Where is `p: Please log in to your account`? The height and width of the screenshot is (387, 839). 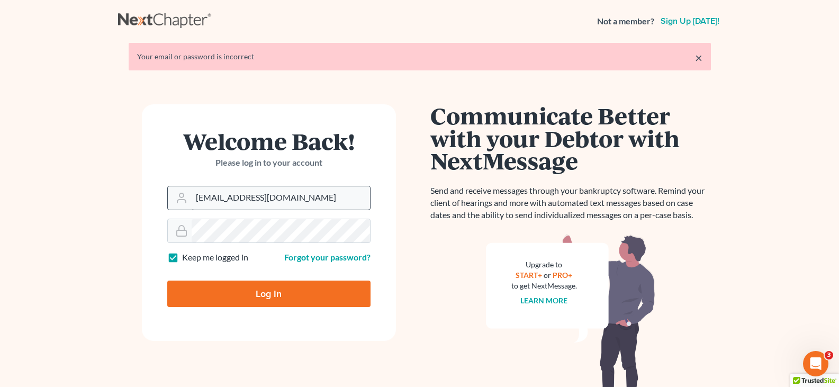 p: Please log in to your account is located at coordinates (269, 163).